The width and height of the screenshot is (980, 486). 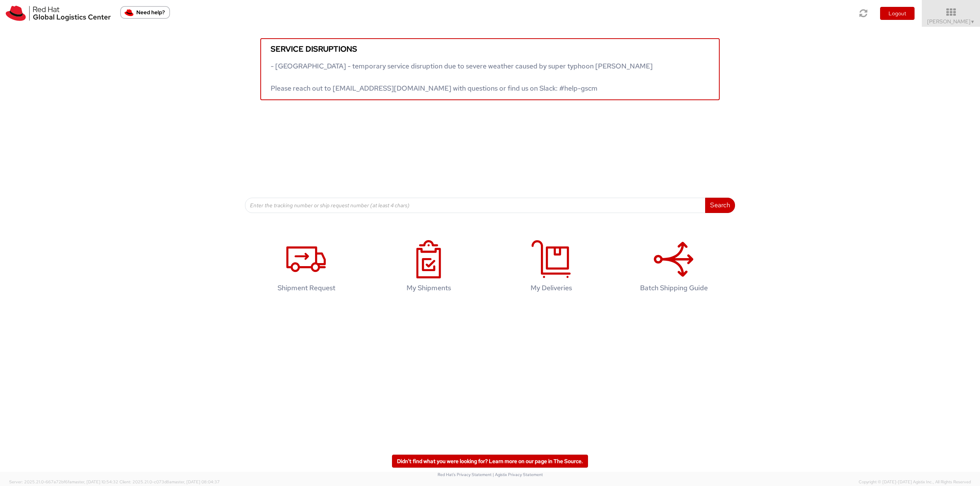 I want to click on button: Logout, so click(x=898, y=13).